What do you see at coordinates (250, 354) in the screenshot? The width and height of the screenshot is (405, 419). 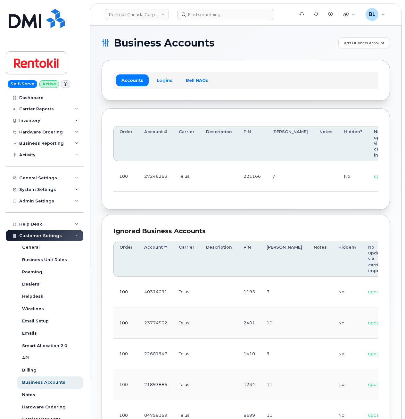 I see `td: 1410` at bounding box center [250, 354].